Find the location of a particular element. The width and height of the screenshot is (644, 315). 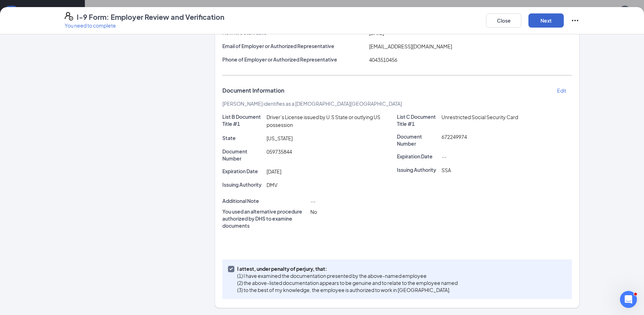

p: You need to complete is located at coordinates (144, 26).